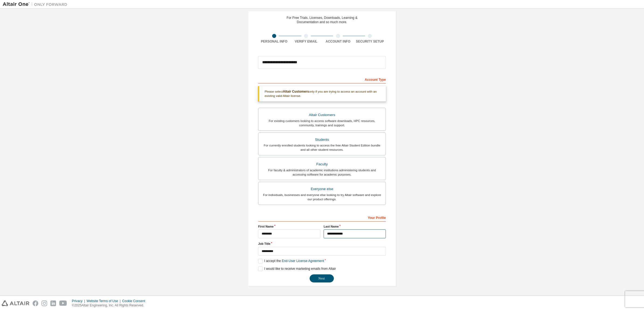 The width and height of the screenshot is (644, 311). Describe the element at coordinates (53, 304) in the screenshot. I see `img: linkedin.svg` at that location.